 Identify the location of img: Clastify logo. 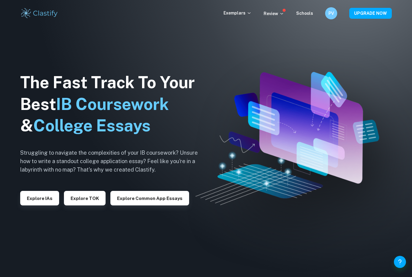
(39, 13).